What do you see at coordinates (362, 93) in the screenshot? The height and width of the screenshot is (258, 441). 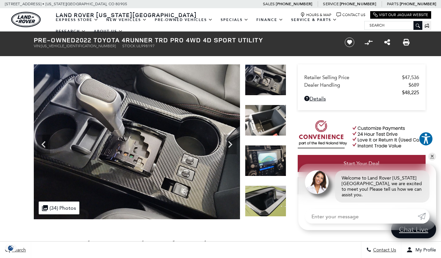 I see `a: $48,225` at bounding box center [362, 93].